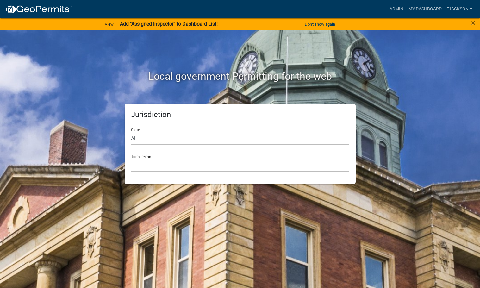 This screenshot has width=480, height=288. What do you see at coordinates (320, 24) in the screenshot?
I see `button: Don't show again` at bounding box center [320, 24].